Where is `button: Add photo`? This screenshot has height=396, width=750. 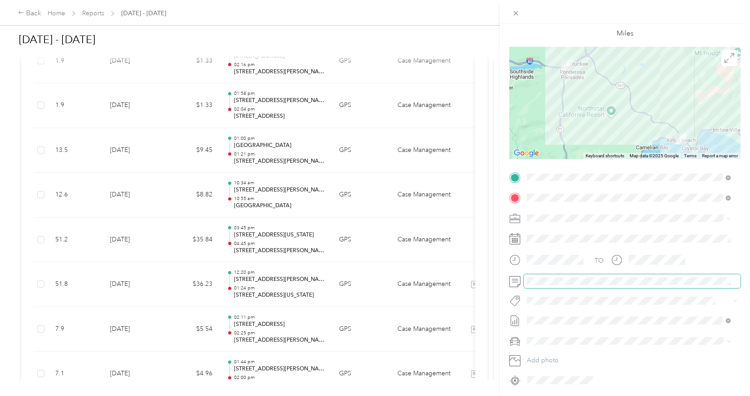 button: Add photo is located at coordinates (632, 360).